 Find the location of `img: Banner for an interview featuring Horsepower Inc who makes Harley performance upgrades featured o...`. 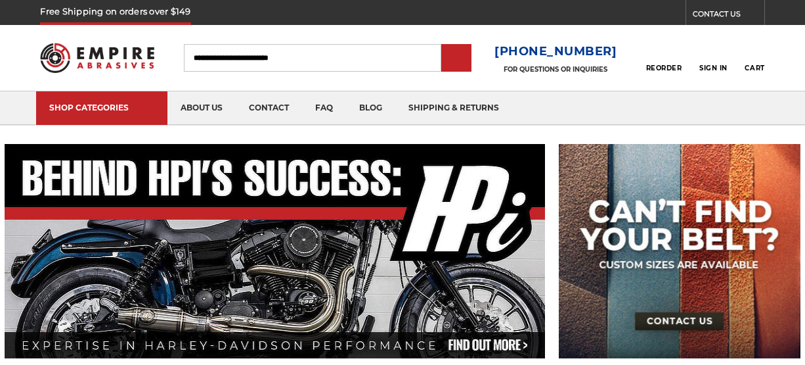

img: Banner for an interview featuring Horsepower Inc who makes Harley performance upgrades featured o... is located at coordinates (275, 251).